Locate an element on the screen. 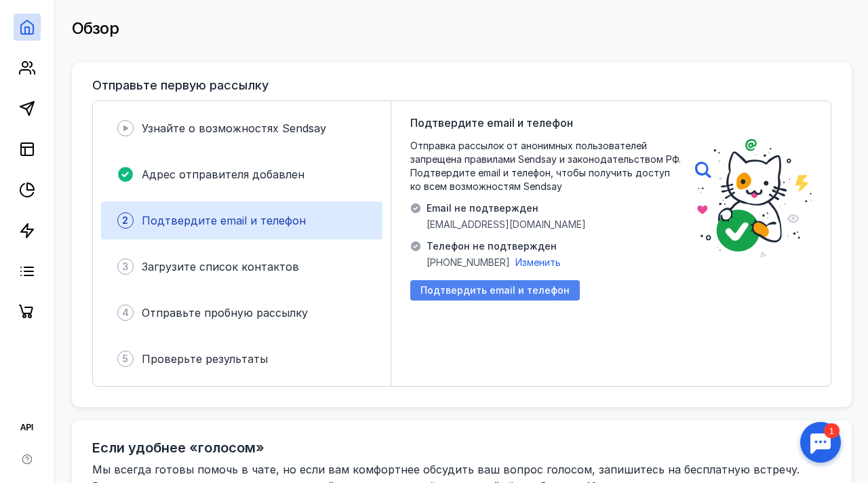 Image resolution: width=868 pixels, height=483 pixels. span: 3 is located at coordinates (125, 267).